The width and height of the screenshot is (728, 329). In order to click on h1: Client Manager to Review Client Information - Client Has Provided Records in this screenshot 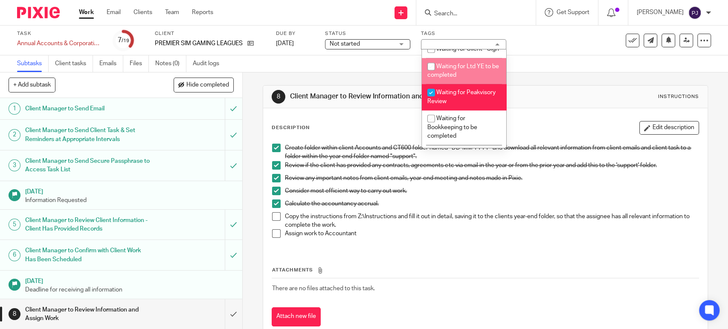, I will do `click(89, 225)`.